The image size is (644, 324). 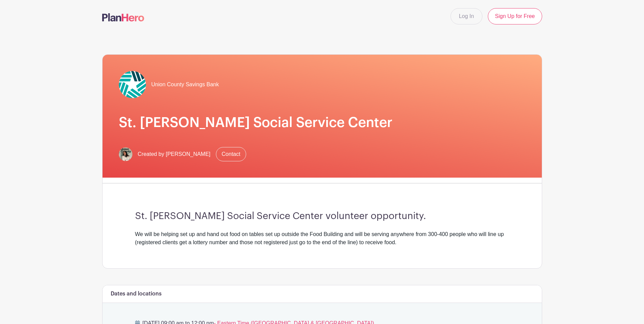 I want to click on img: UCSB-Logo-Color-Star-Mark.jpg, so click(x=132, y=84).